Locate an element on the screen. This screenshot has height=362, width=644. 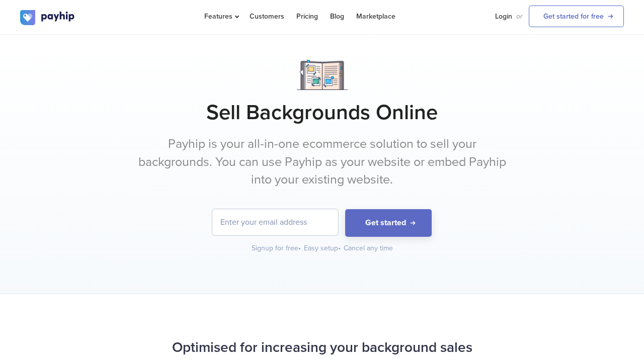
p: Payhip is your all-in-one ecommerce solution to sell your backgrounds. You can use Payhip as your... is located at coordinates (322, 162).